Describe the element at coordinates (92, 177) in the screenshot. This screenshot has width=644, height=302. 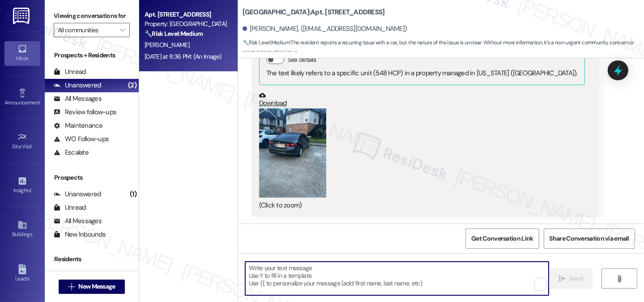
I see `div: Prospects` at that location.